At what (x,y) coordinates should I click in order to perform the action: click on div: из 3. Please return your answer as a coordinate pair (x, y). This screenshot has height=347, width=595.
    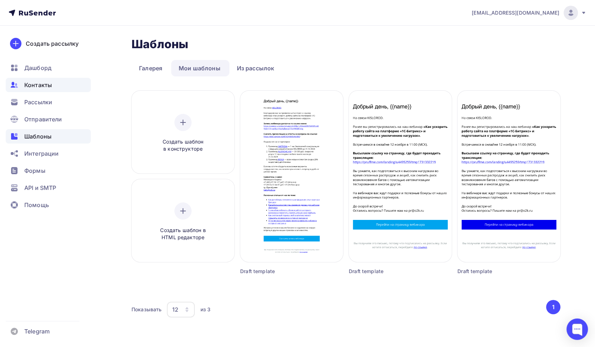
    Looking at the image, I should click on (205, 310).